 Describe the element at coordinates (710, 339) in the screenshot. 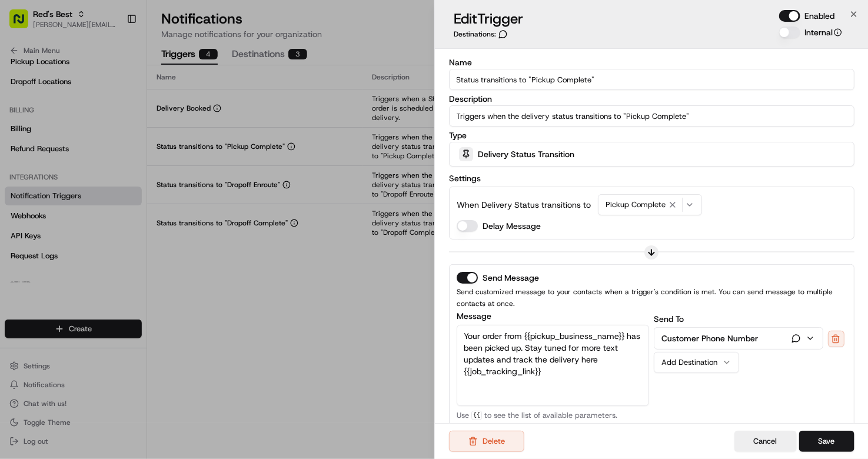

I see `p: Customer Phone Number` at that location.